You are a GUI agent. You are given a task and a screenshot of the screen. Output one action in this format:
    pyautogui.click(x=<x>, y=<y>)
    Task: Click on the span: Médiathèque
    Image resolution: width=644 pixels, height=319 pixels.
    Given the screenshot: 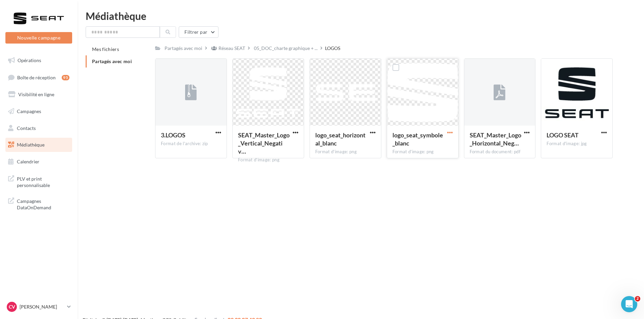 What is the action you would take?
    pyautogui.click(x=31, y=145)
    